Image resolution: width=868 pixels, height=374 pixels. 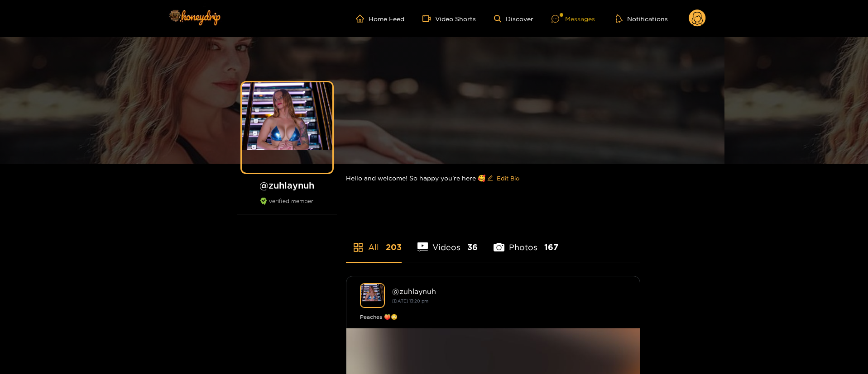 What do you see at coordinates (513, 19) in the screenshot?
I see `a: Discover` at bounding box center [513, 19].